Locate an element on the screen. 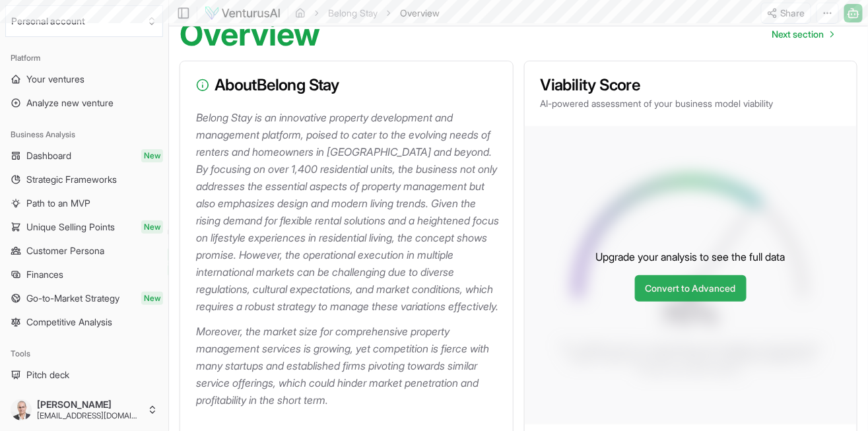 Image resolution: width=868 pixels, height=431 pixels. a: Convert to Advanced is located at coordinates (690, 289).